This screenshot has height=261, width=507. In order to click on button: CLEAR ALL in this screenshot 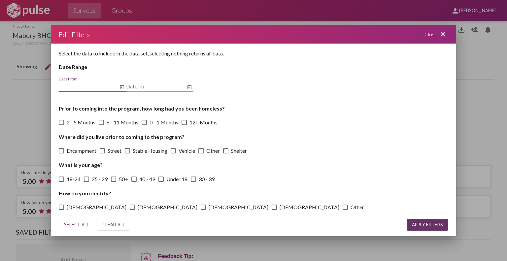, I will do `click(114, 225)`.